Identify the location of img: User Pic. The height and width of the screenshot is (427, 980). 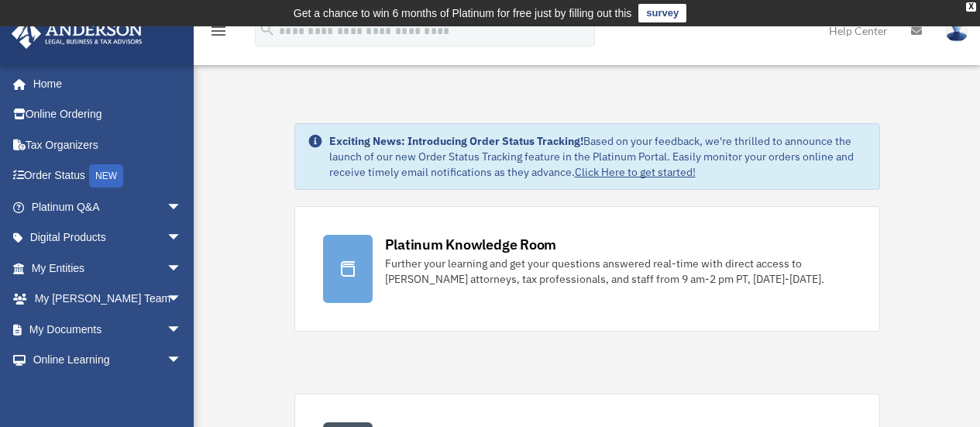
(957, 30).